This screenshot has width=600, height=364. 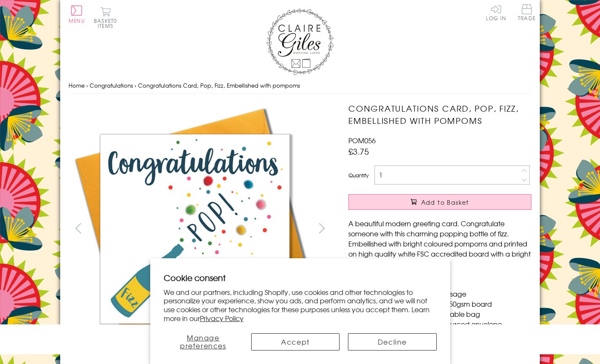 What do you see at coordinates (221, 318) in the screenshot?
I see `a: Privacy Policy` at bounding box center [221, 318].